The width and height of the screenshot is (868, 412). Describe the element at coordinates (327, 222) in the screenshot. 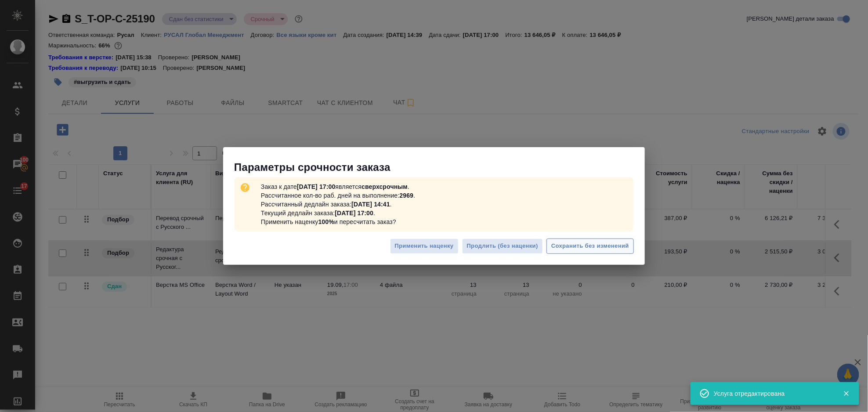

I see `b: 100%` at that location.